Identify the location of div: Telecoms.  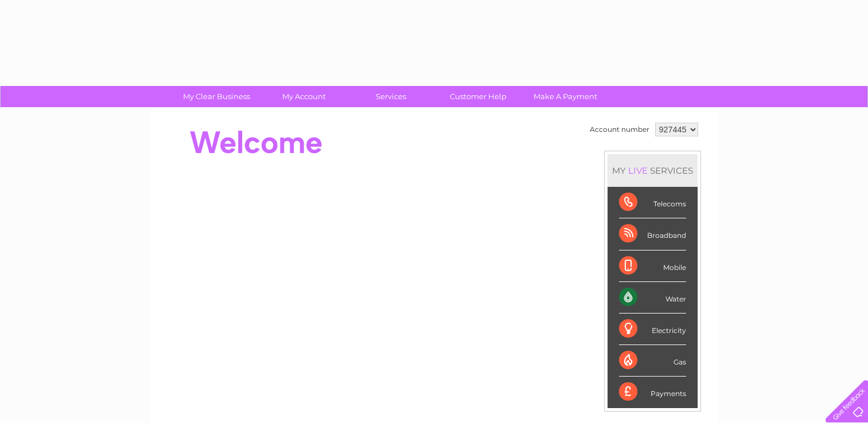
(652, 203).